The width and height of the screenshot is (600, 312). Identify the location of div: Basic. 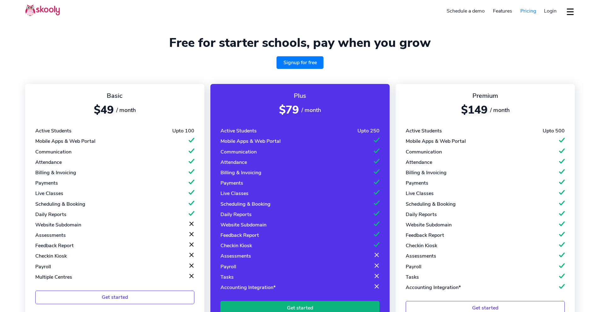
(115, 96).